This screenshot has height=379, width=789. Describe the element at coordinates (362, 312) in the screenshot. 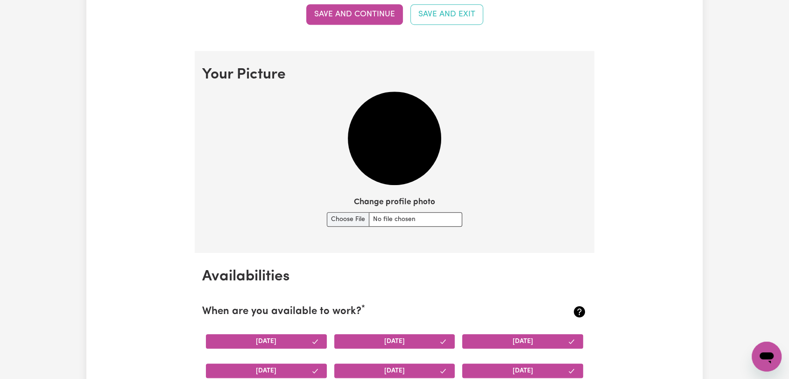

I see `h2: When are you available to work?` at that location.